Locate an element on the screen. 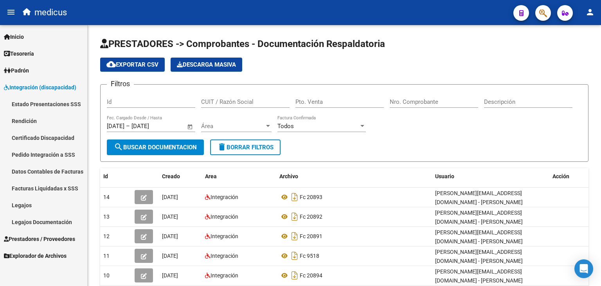  span: medicus is located at coordinates (50, 13).